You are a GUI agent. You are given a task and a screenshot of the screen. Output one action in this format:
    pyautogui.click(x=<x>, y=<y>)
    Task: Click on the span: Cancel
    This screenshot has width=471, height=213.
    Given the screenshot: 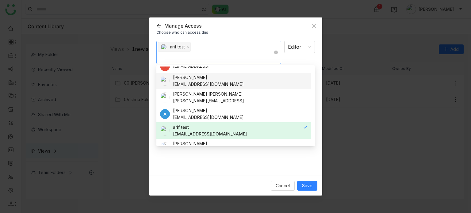 What is the action you would take?
    pyautogui.click(x=283, y=186)
    